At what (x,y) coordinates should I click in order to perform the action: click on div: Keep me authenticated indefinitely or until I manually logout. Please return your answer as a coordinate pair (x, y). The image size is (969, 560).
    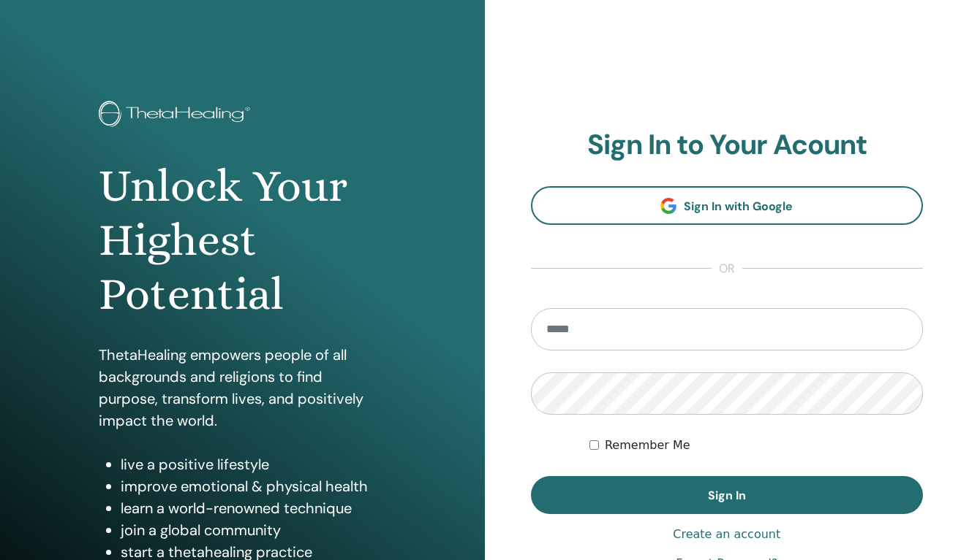
    Looking at the image, I should click on (756, 446).